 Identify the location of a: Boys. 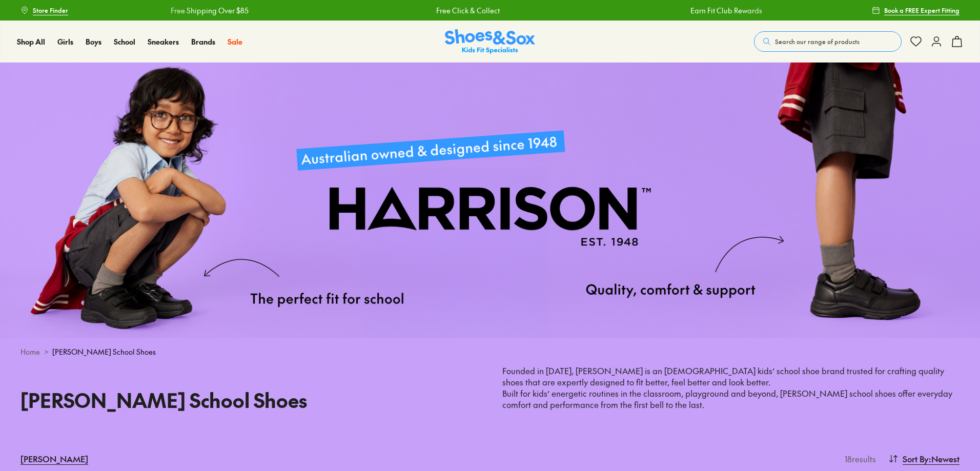
(93, 41).